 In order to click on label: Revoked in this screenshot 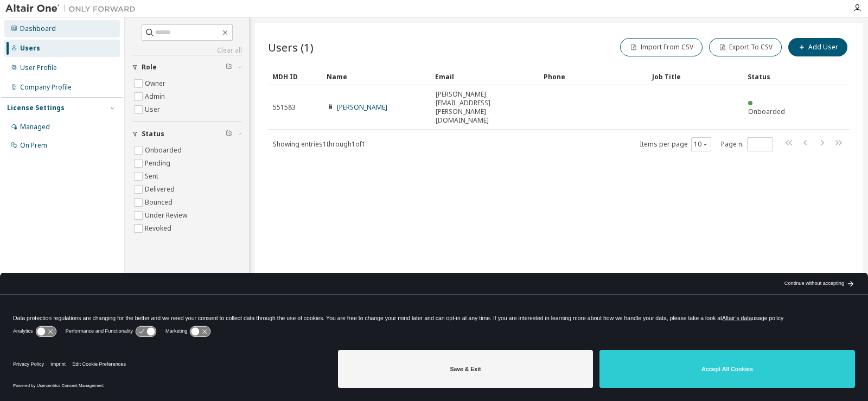, I will do `click(159, 228)`.